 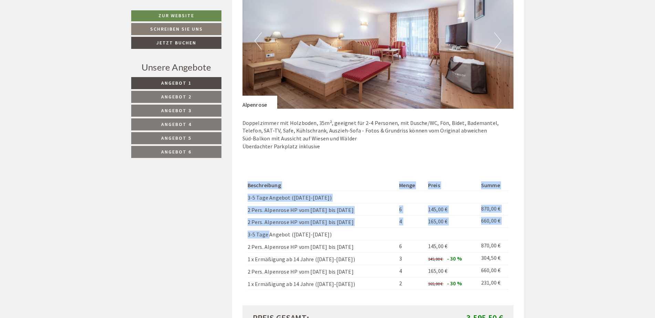 What do you see at coordinates (260, 102) in the screenshot?
I see `div: Alpenrose` at bounding box center [260, 102].